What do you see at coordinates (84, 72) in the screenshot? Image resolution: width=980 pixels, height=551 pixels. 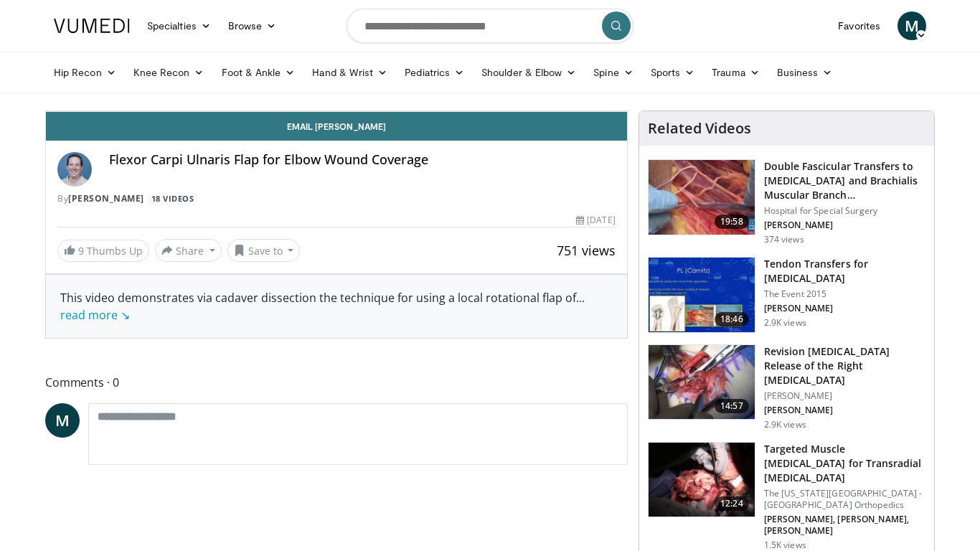 I see `a: Hip Recon` at bounding box center [84, 72].